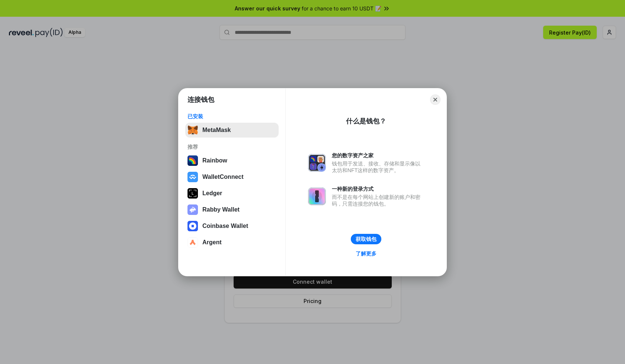  Describe the element at coordinates (212, 194) in the screenshot. I see `div: Ledger` at that location.